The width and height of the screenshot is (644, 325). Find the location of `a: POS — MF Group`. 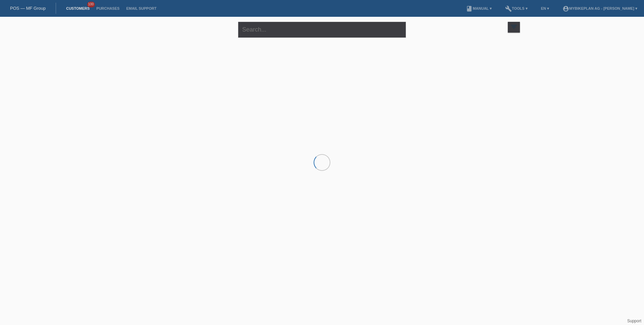

a: POS — MF Group is located at coordinates (28, 8).